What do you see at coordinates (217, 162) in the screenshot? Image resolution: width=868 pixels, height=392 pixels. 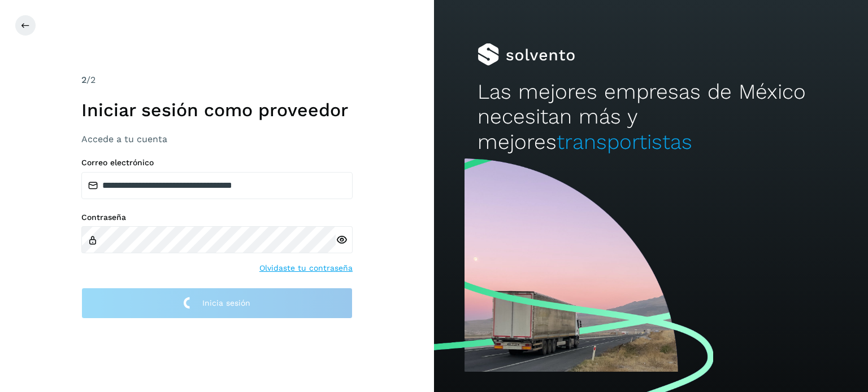 I see `label: Correo electrónico` at bounding box center [217, 162].